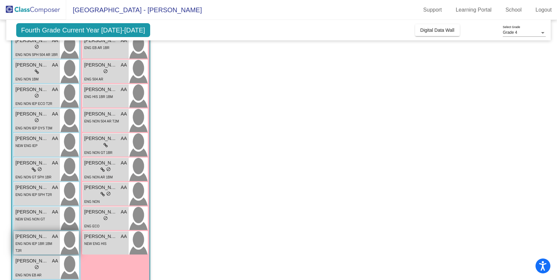 Image resolution: width=557 pixels, height=280 pixels. I want to click on span: ENG NON GT SPH 1BR, so click(33, 177).